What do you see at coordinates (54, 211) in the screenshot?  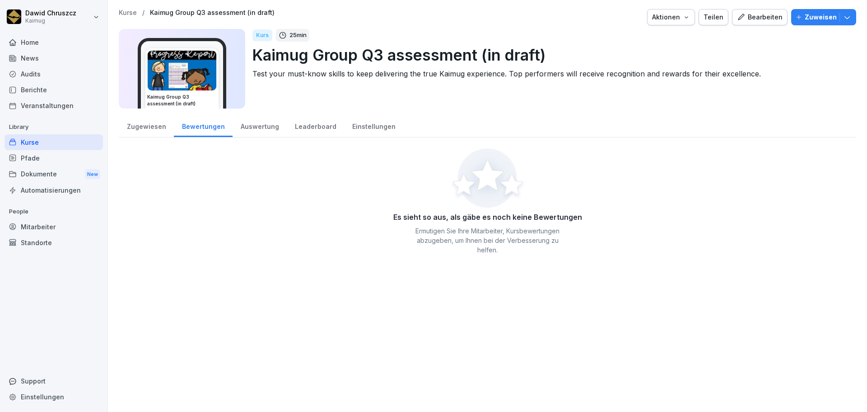 I see `p: People` at bounding box center [54, 211].